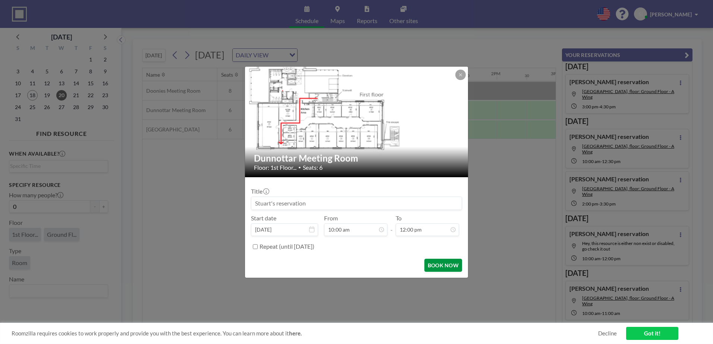  What do you see at coordinates (357, 122) in the screenshot?
I see `img: 537.png` at bounding box center [357, 122].